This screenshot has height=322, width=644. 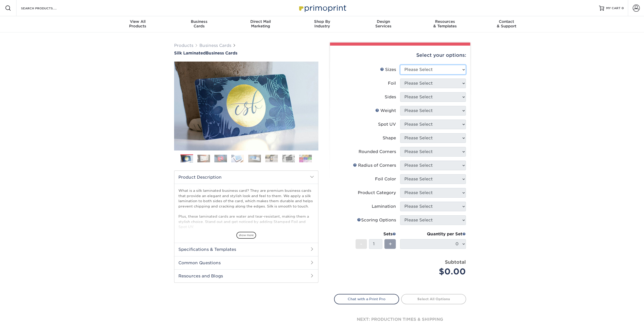 I want to click on a: Select All Options, so click(x=433, y=299).